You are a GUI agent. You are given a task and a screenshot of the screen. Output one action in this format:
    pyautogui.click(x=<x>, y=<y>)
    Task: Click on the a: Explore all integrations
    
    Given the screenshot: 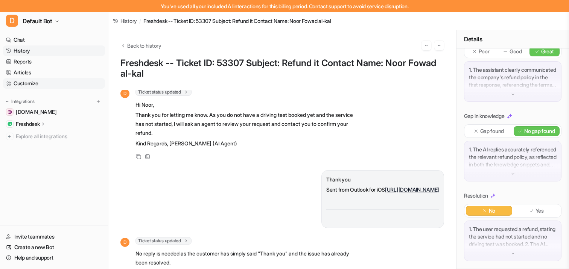 What is the action you would take?
    pyautogui.click(x=54, y=137)
    